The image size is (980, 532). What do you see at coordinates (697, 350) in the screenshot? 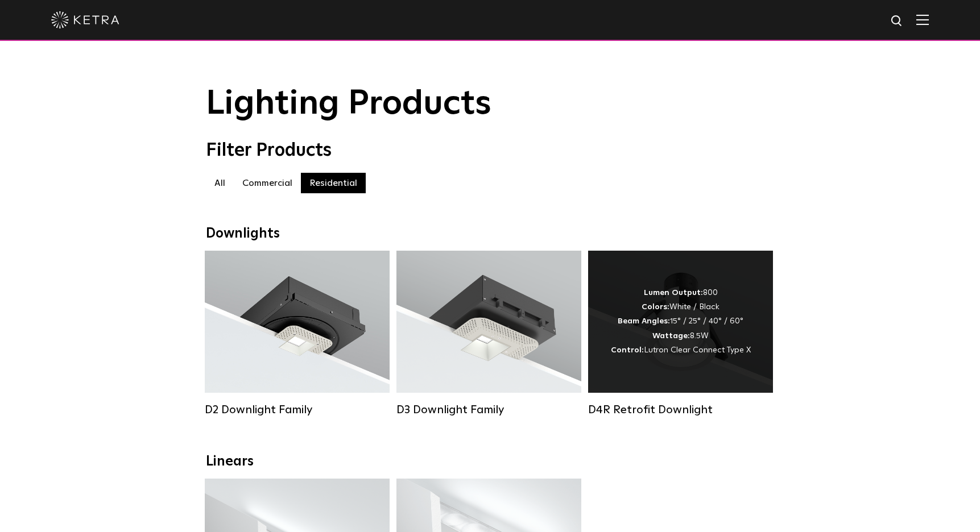
I see `span: Lutron Clear Connect Type X` at bounding box center [697, 350].